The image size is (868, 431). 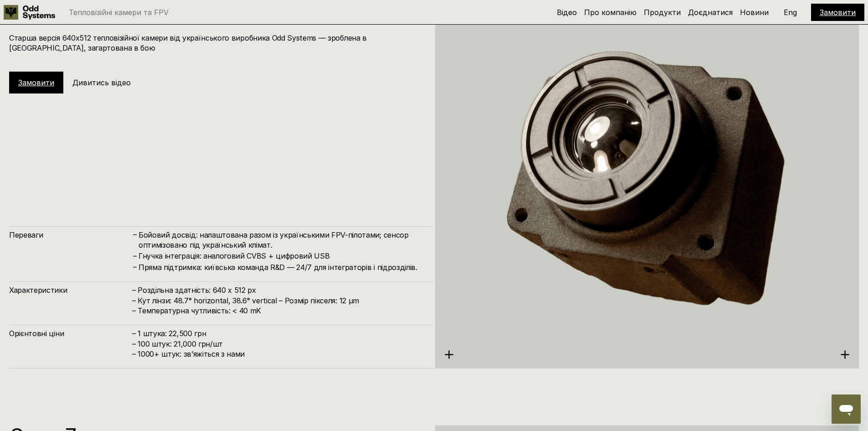 What do you see at coordinates (281, 240) in the screenshot?
I see `h4: Бойовий досвід: налаштована разом із українськими FPV-пілотами; сенсор оптимізовано під українськ...` at bounding box center [281, 240].